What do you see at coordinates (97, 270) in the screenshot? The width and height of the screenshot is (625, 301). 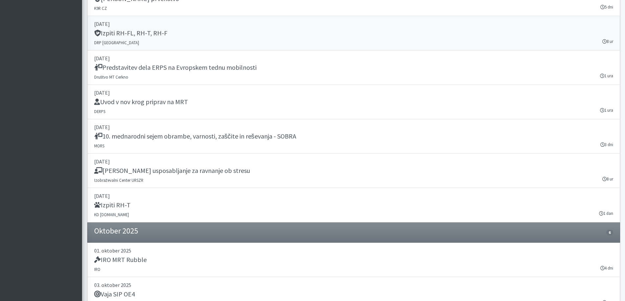 I see `small: IRO` at bounding box center [97, 270].